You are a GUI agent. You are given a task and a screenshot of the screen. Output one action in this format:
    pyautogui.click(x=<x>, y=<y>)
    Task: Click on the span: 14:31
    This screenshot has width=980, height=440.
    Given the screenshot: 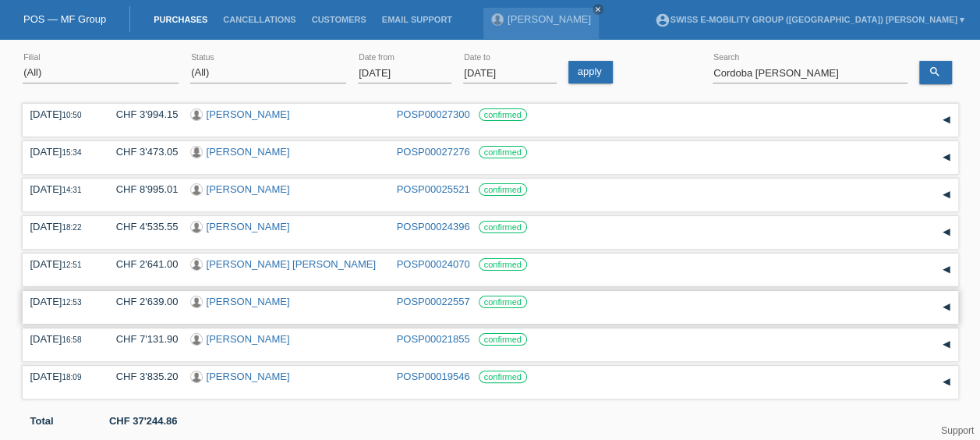 What is the action you would take?
    pyautogui.click(x=71, y=190)
    